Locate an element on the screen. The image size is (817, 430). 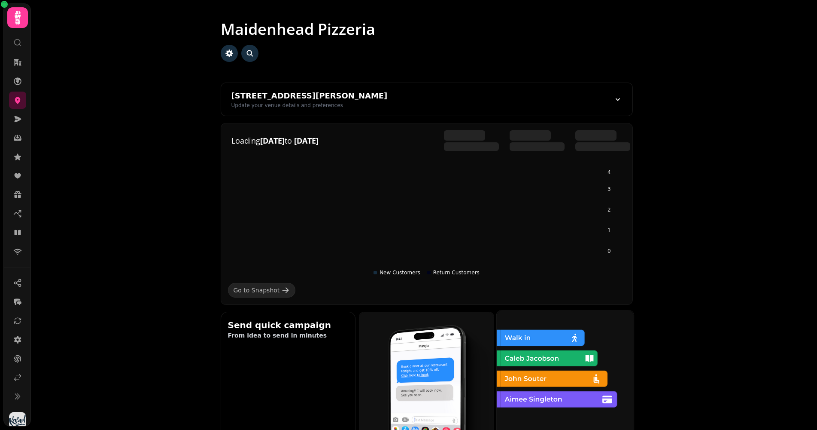
button: User avatar is located at coordinates (18, 420).